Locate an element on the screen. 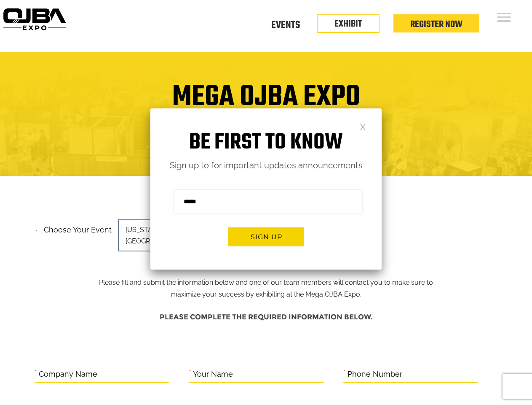 This screenshot has width=532, height=405. a: EXHIBIT is located at coordinates (348, 24).